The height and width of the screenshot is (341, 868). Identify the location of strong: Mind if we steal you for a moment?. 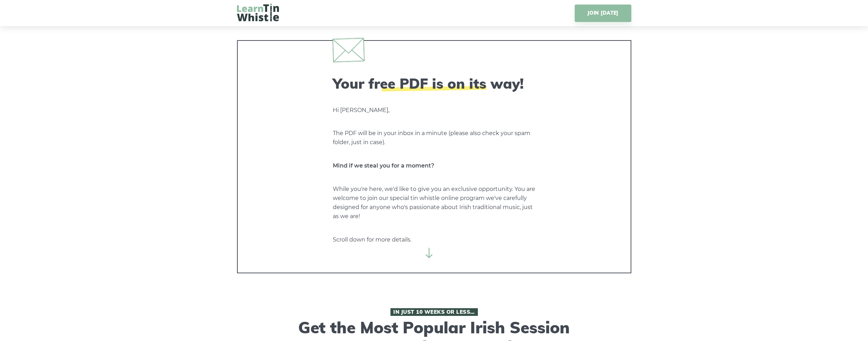
(383, 166).